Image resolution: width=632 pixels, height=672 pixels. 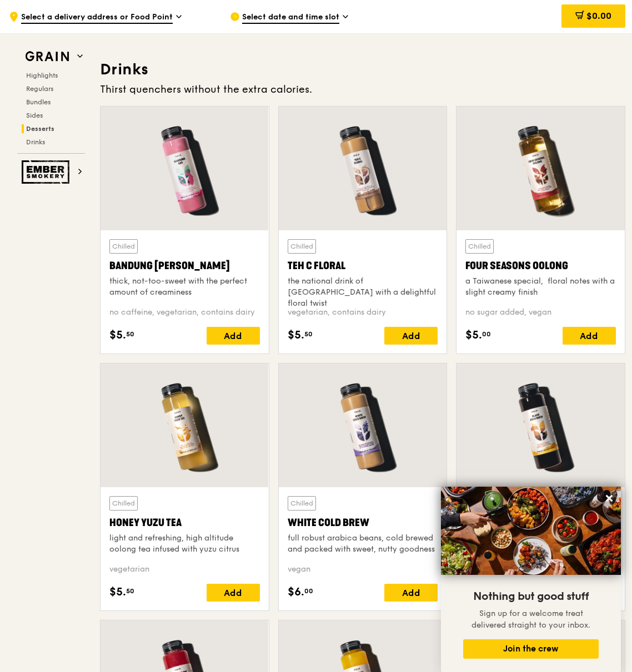 What do you see at coordinates (97, 18) in the screenshot?
I see `span: Select a delivery address or Food Point` at bounding box center [97, 18].